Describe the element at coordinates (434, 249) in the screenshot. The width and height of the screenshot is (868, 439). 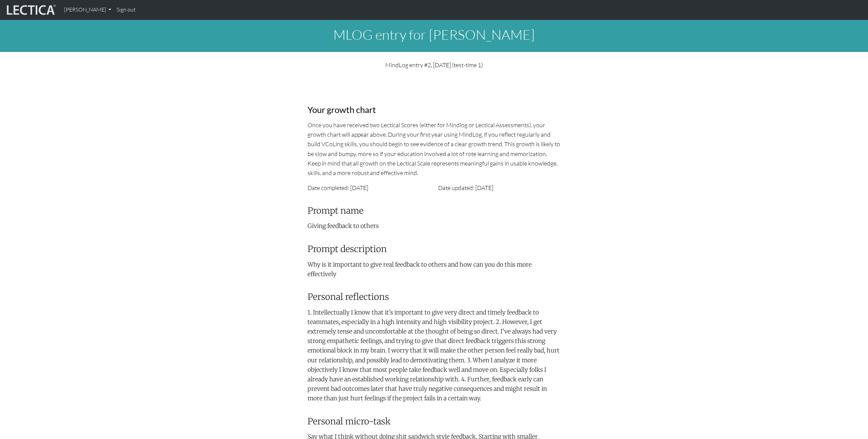
I see `h3: Prompt description` at that location.